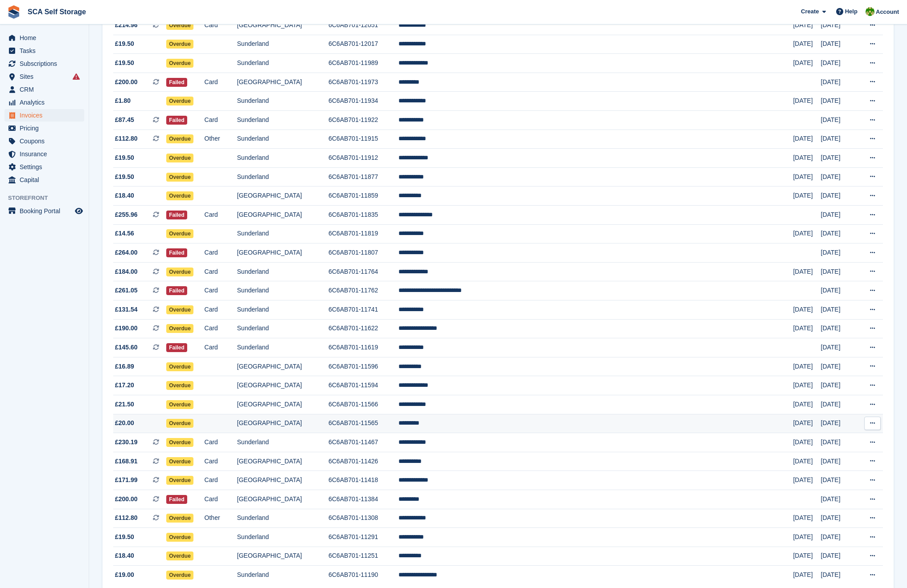 The height and width of the screenshot is (588, 907). Describe the element at coordinates (126, 461) in the screenshot. I see `span: £168.91` at that location.